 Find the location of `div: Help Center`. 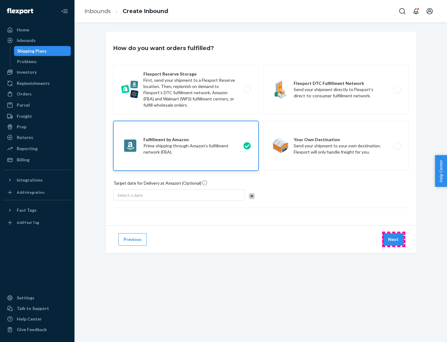

div: Help Center is located at coordinates (29, 319).